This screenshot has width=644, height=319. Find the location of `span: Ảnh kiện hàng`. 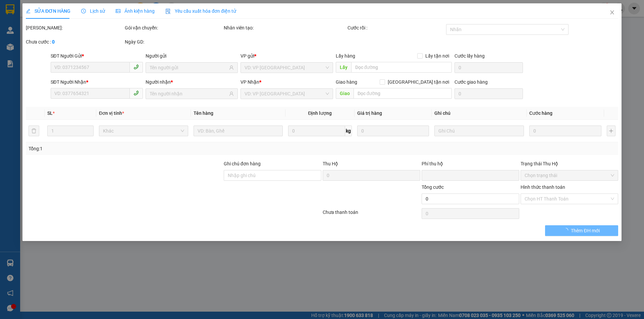

span: Ảnh kiện hàng is located at coordinates (135, 11).